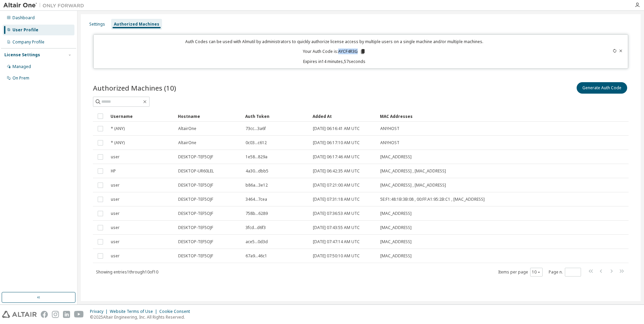 This screenshot has width=644, height=324. Describe the element at coordinates (177, 311) in the screenshot. I see `div: Cookie Consent` at that location.